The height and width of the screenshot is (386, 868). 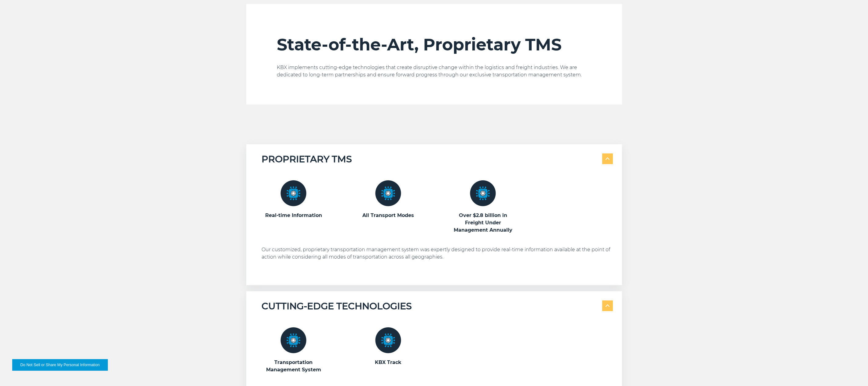 What do you see at coordinates (483, 222) in the screenshot?
I see `h3: Over $2.8 billion in Freight Under Management Annually` at bounding box center [483, 222].